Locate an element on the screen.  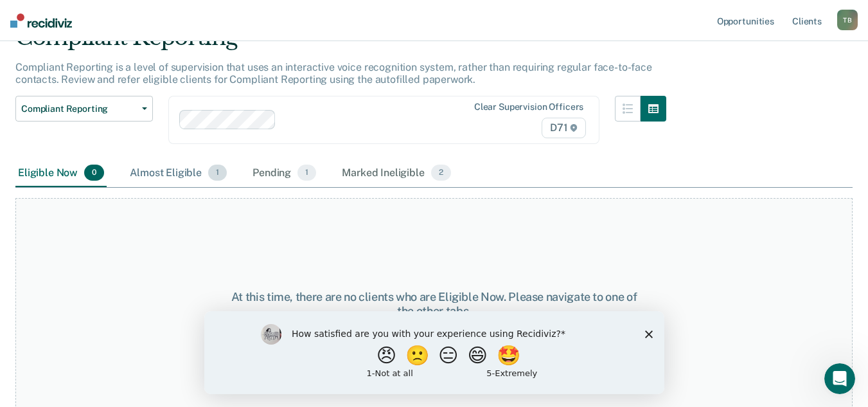
div: Compliant Reporting is located at coordinates (341, 43).